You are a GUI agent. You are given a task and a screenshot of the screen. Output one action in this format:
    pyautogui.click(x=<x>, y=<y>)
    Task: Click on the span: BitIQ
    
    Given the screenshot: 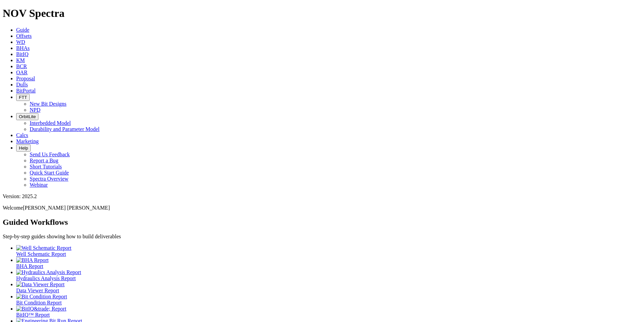 What is the action you would take?
    pyautogui.click(x=22, y=54)
    